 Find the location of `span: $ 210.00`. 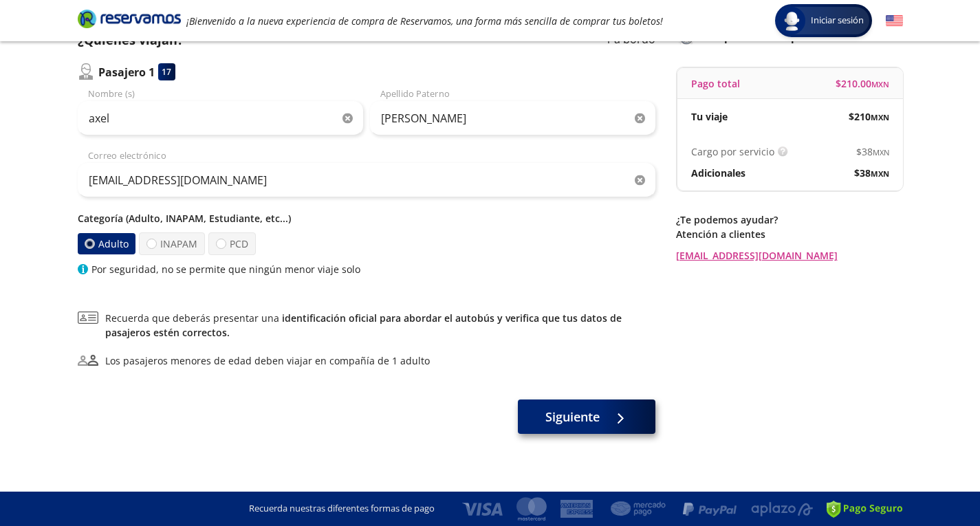

span: $ 210.00 is located at coordinates (862, 83).